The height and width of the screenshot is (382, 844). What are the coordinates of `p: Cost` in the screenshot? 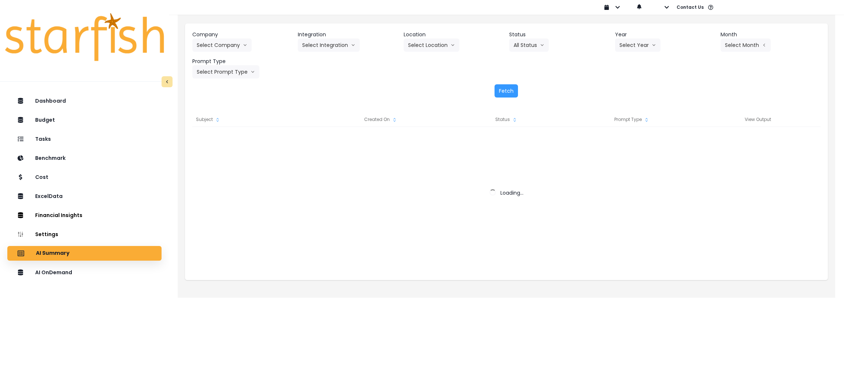 It's located at (42, 177).